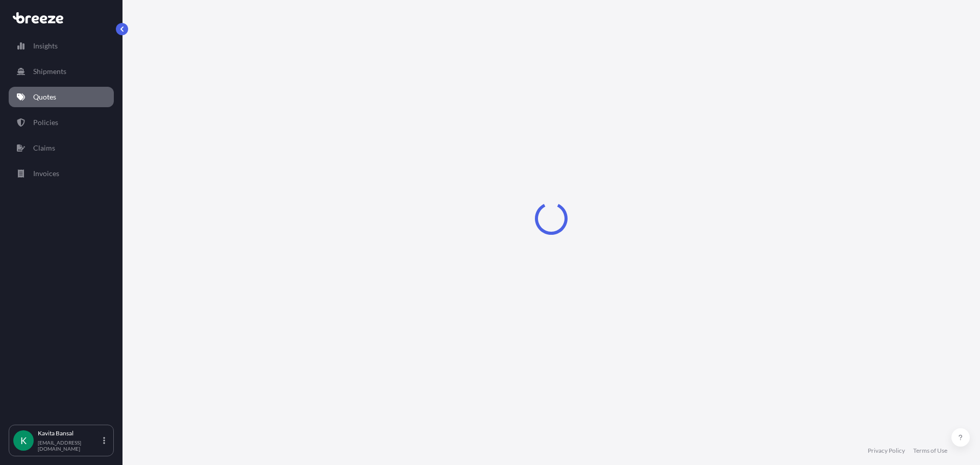 This screenshot has height=465, width=980. What do you see at coordinates (886, 451) in the screenshot?
I see `p: Privacy Policy` at bounding box center [886, 451].